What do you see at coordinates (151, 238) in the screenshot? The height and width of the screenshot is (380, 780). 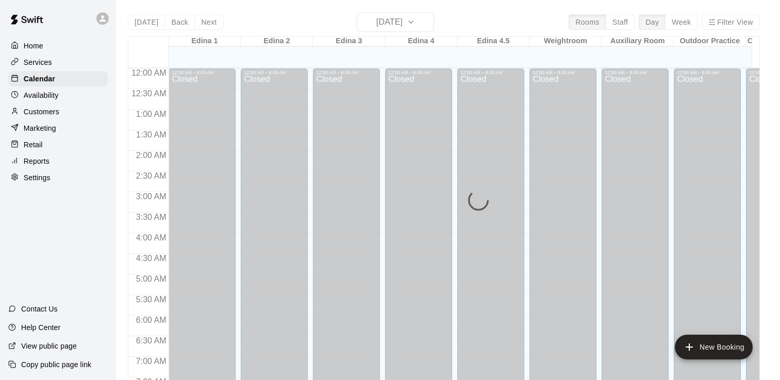 I see `span: 4:00 AM` at bounding box center [151, 238].